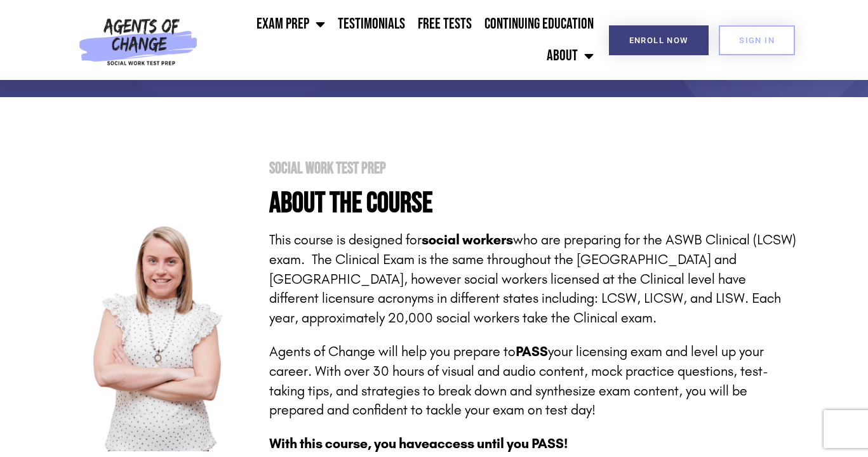 Image resolution: width=868 pixels, height=457 pixels. Describe the element at coordinates (533, 204) in the screenshot. I see `h4: About the Course` at that location.